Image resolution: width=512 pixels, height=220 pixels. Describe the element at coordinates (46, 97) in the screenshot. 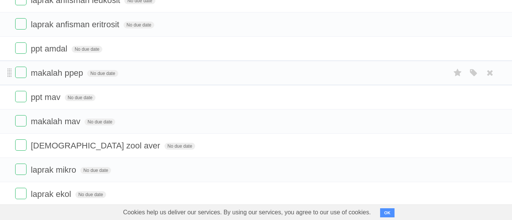

I see `span: ppt mav` at that location.